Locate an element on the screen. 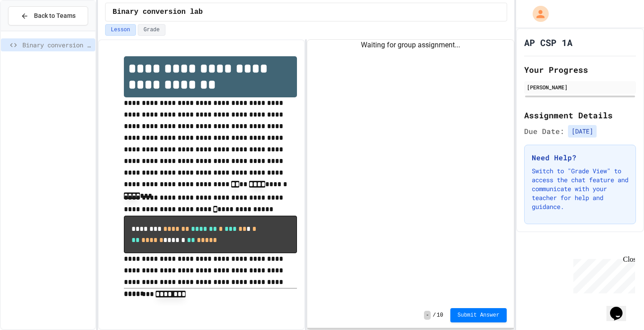 This screenshot has width=644, height=330. h2: Your Progress is located at coordinates (581, 70).